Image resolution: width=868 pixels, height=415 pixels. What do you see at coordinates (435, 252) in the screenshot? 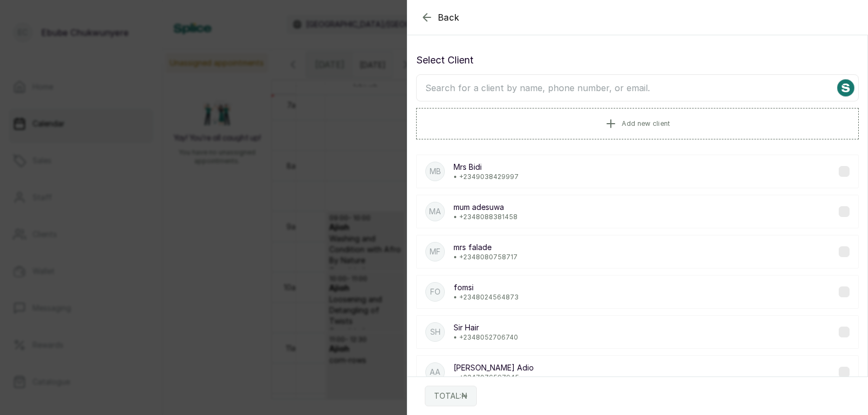
I see `p: mf` at bounding box center [435, 252].